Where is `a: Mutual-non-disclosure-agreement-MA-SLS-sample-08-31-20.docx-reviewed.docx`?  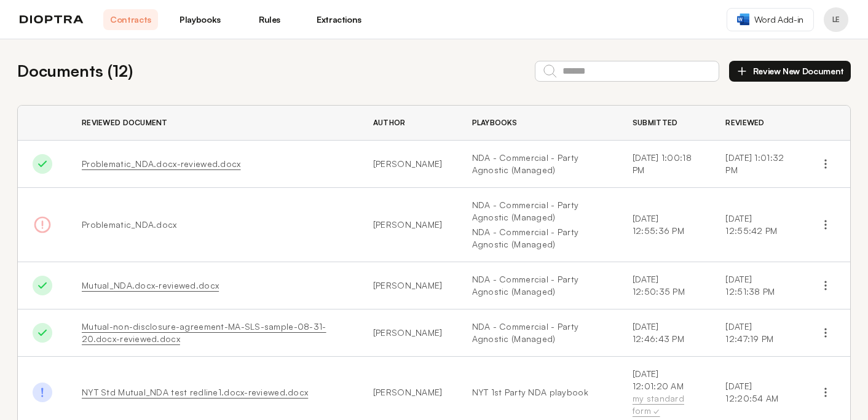 a: Mutual-non-disclosure-agreement-MA-SLS-sample-08-31-20.docx-reviewed.docx is located at coordinates (204, 333).